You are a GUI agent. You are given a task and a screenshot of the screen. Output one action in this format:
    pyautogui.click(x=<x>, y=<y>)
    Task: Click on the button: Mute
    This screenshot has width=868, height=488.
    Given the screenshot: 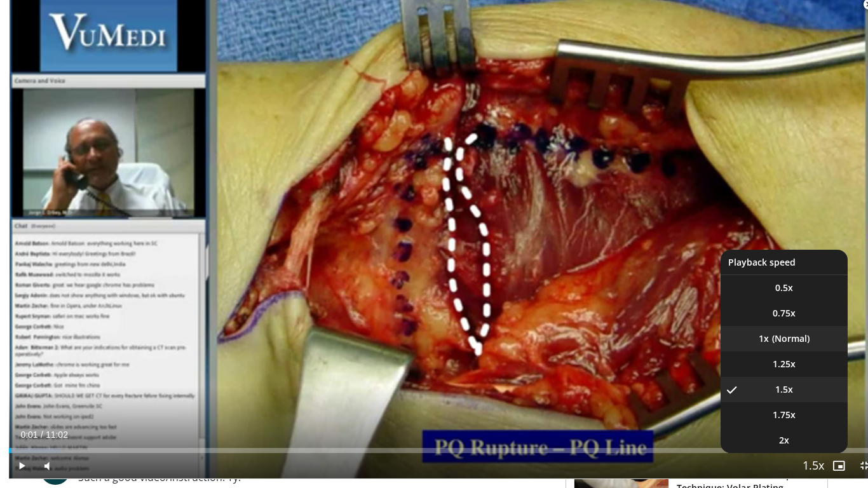 What is the action you would take?
    pyautogui.click(x=47, y=466)
    